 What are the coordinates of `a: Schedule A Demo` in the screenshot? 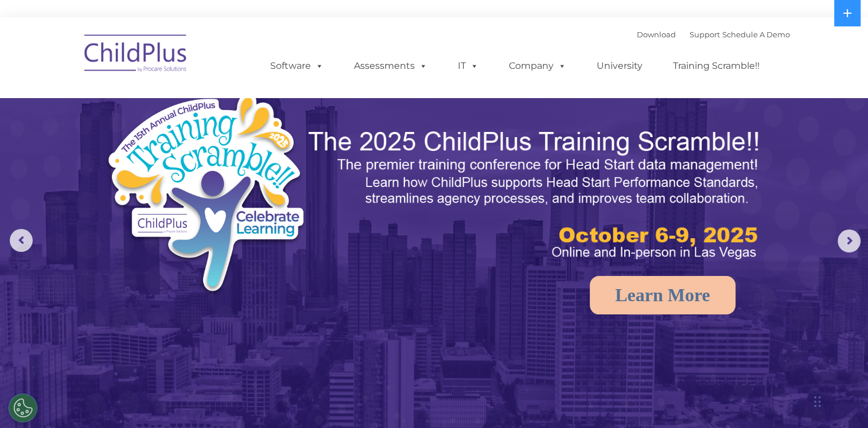 It's located at (756, 35).